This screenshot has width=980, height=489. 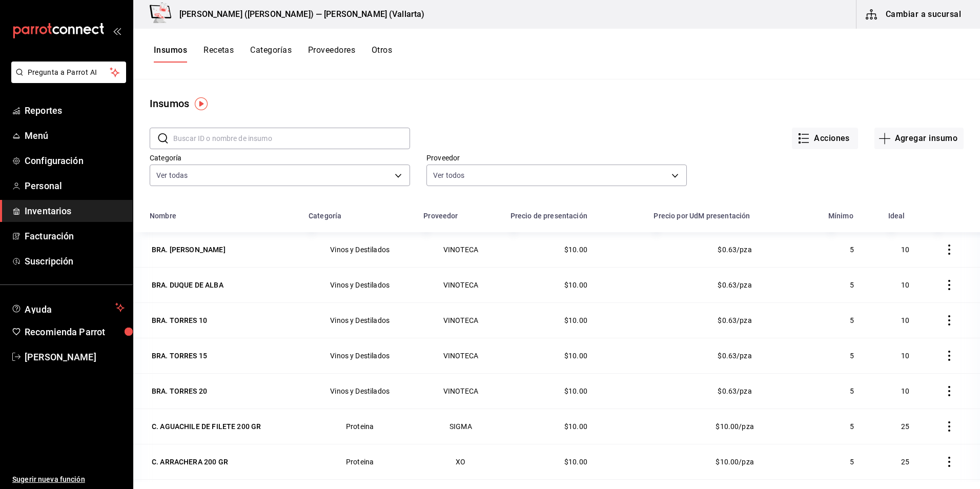 I want to click on input: Buscar ID o nombre de insumo, so click(x=291, y=138).